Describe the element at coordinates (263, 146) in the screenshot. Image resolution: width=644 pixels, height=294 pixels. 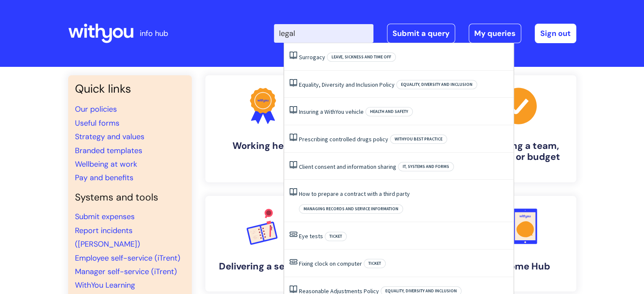
I see `h4: Working here` at that location.